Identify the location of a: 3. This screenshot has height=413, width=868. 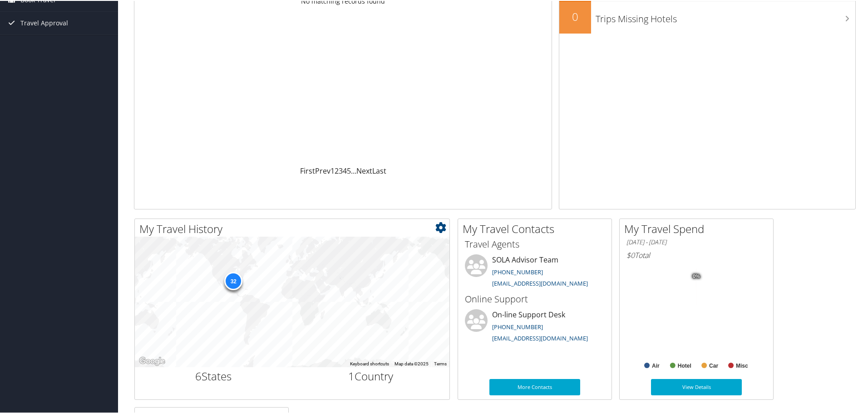
(340, 170).